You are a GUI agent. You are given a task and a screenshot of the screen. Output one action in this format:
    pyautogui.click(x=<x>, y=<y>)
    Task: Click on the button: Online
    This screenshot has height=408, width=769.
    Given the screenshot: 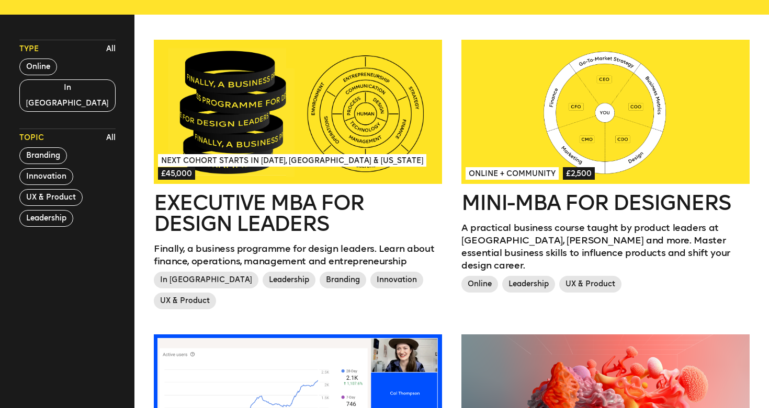 What is the action you would take?
    pyautogui.click(x=38, y=67)
    